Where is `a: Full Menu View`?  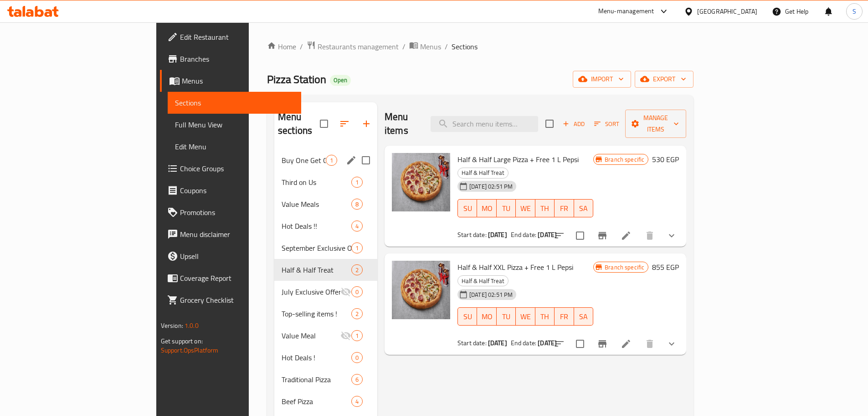 a: Full Menu View is located at coordinates (234, 125).